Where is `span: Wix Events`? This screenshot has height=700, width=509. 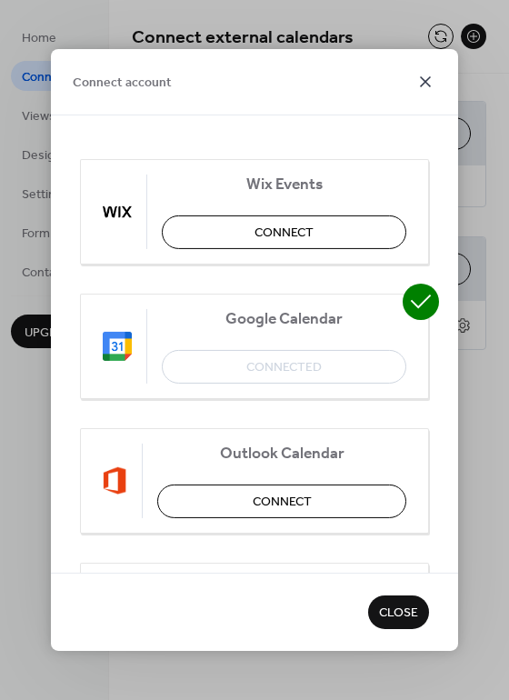 span: Wix Events is located at coordinates (284, 185).